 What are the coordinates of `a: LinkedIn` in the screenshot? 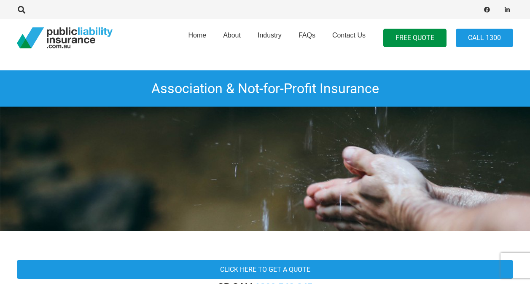 It's located at (507, 10).